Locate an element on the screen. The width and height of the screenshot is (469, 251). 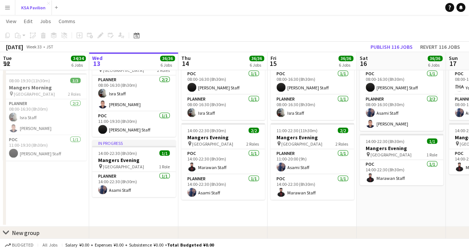
button: Publish 116 jobs is located at coordinates (391, 47).